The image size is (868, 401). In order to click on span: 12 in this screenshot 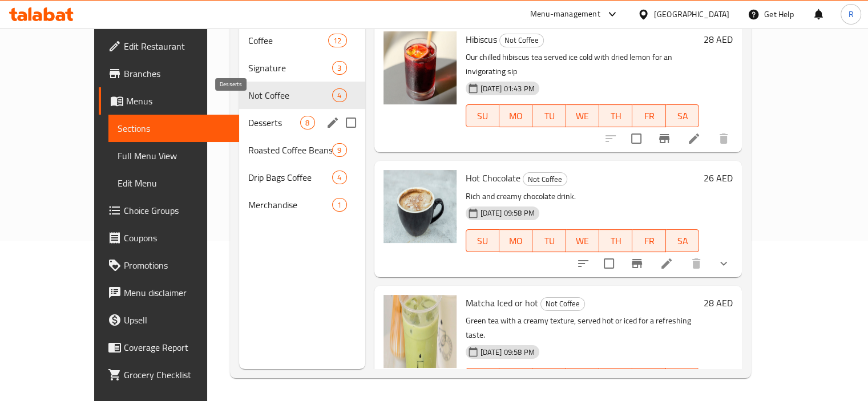, I will do `click(337, 41)`.